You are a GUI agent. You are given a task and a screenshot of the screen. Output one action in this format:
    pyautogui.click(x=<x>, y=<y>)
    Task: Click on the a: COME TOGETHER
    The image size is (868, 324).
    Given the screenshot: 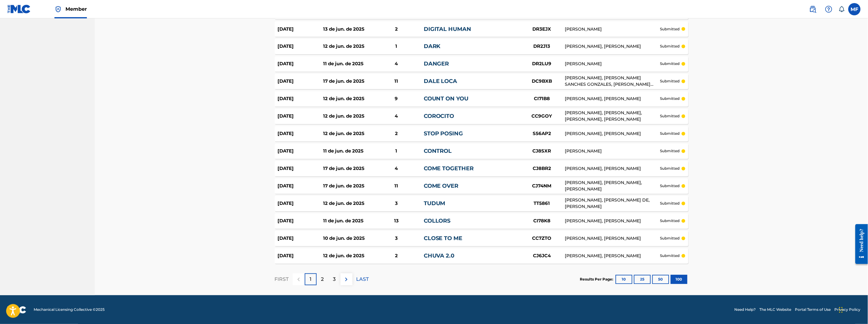 What is the action you would take?
    pyautogui.click(x=449, y=168)
    